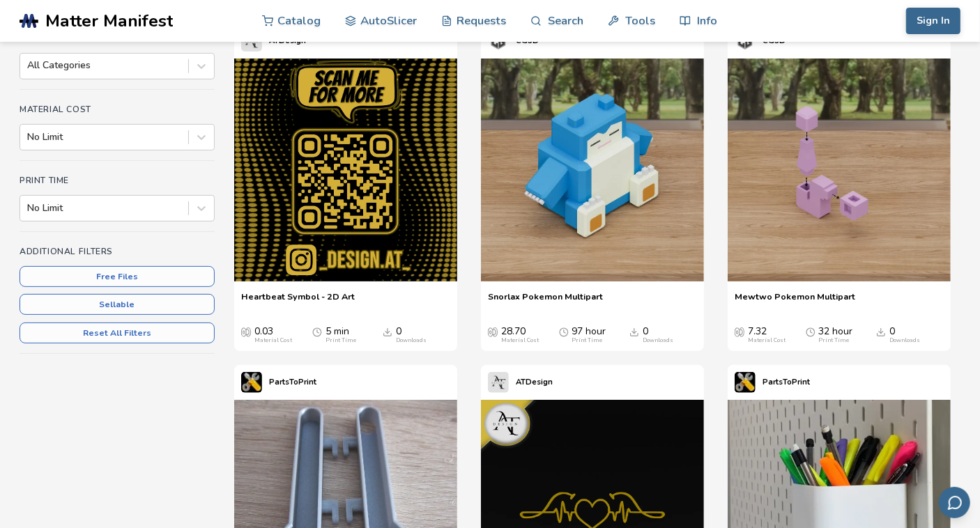  What do you see at coordinates (498, 382) in the screenshot?
I see `img: ATDesign's profile` at bounding box center [498, 382].